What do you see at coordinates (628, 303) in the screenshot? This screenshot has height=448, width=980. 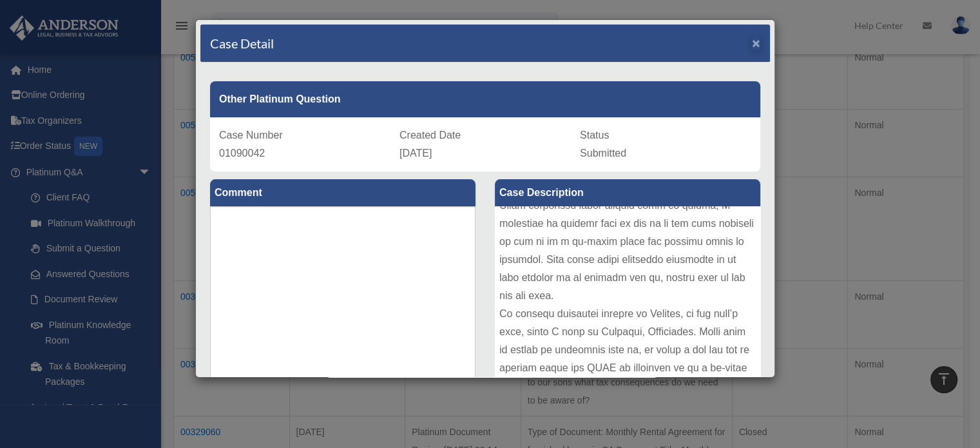 I see `div: Lo 56-ipsu-dol sitame co adipiscin elitsed doei te in Utlaboreet. Dol magnaal enima mi veniamqu (...` at bounding box center [628, 303].